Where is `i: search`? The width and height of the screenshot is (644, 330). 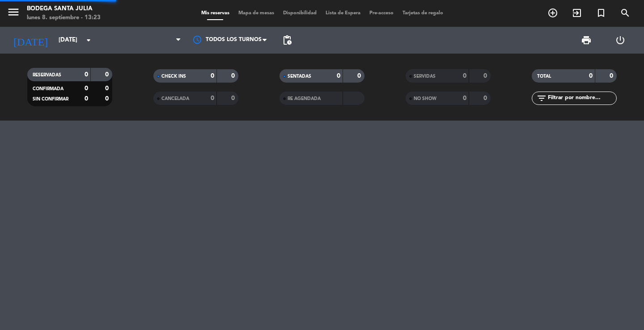
i: search is located at coordinates (625, 13).